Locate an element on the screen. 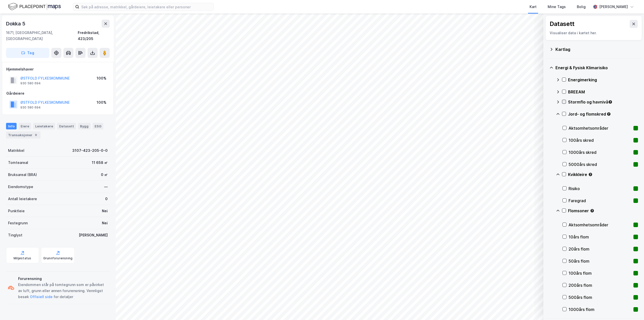 The image size is (644, 320). div: 20års flom is located at coordinates (600, 249).